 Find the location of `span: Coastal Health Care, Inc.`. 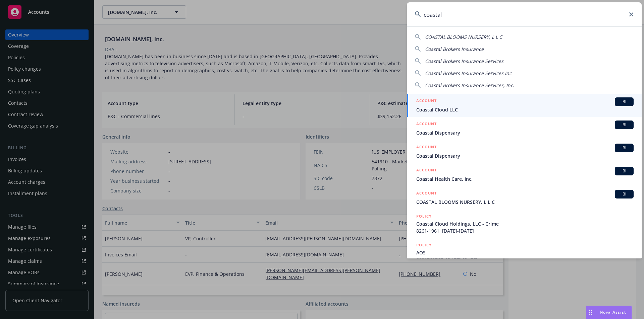

span: Coastal Health Care, Inc. is located at coordinates (525, 179).